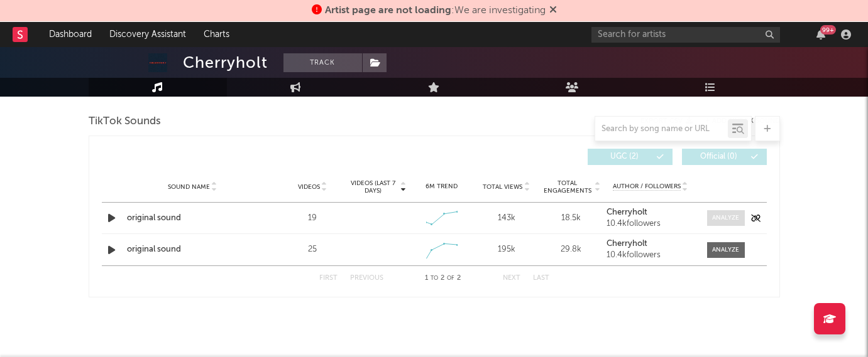 The width and height of the screenshot is (868, 357). Describe the element at coordinates (71, 35) in the screenshot. I see `a: Dashboard` at that location.